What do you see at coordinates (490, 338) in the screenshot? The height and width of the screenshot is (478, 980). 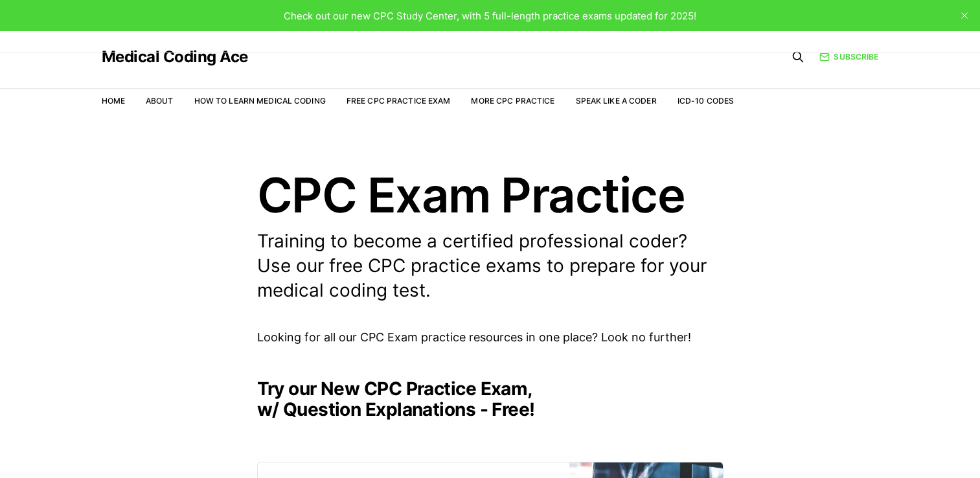 I see `p: Looking for all our CPC Exam practice resources in one place? Look no further!` at bounding box center [490, 338].